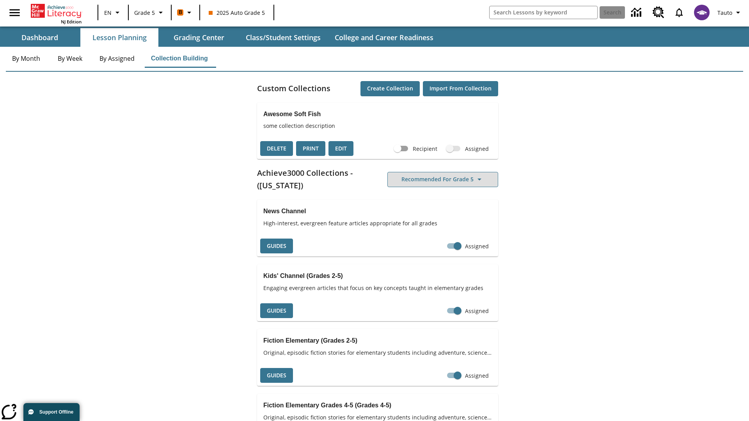 The height and width of the screenshot is (421, 749). What do you see at coordinates (277, 149) in the screenshot?
I see `button: Delete` at bounding box center [277, 149].